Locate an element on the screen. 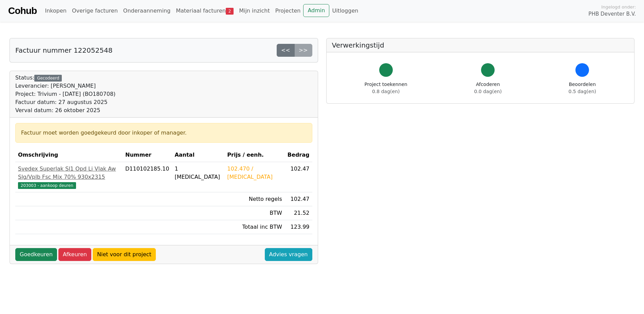 The width and height of the screenshot is (644, 314). a: Afkeuren is located at coordinates (74, 254).